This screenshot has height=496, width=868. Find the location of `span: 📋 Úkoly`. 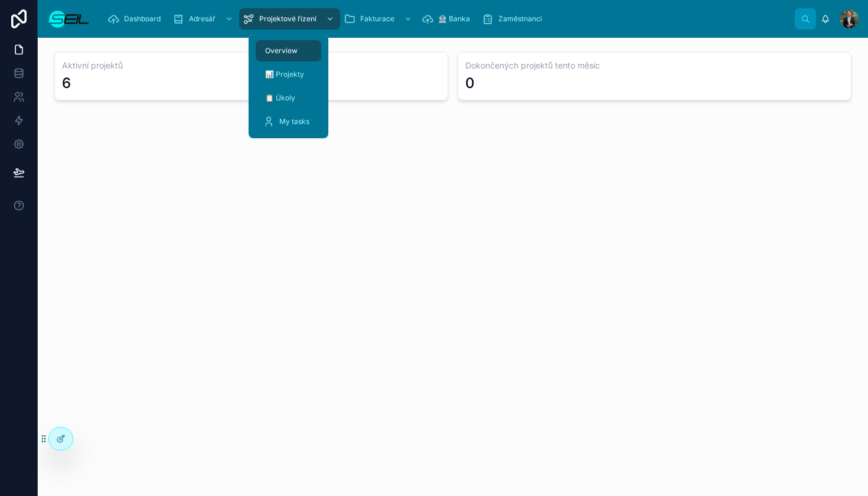

span: 📋 Úkoly is located at coordinates (280, 98).